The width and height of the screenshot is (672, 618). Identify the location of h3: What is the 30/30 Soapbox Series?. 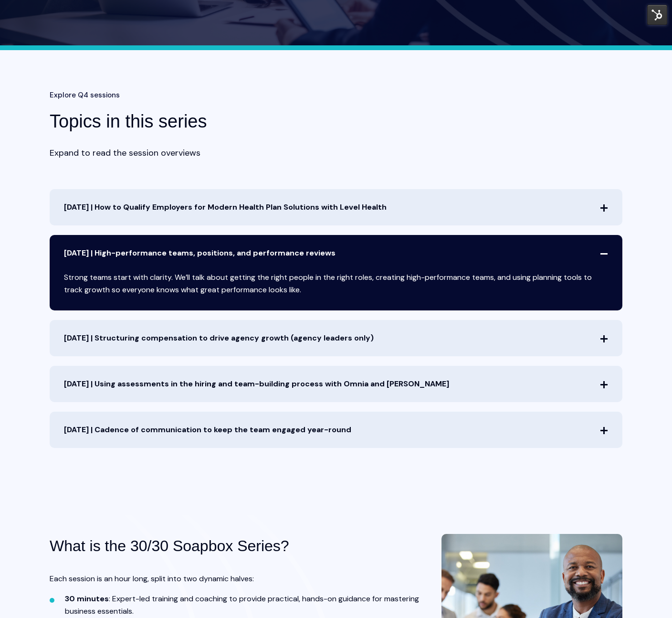
(209, 545).